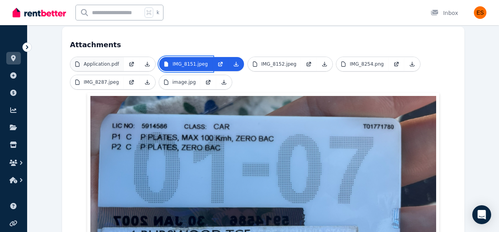 This screenshot has width=499, height=232. What do you see at coordinates (279, 64) in the screenshot?
I see `p: IMG_8152.jpeg` at bounding box center [279, 64].